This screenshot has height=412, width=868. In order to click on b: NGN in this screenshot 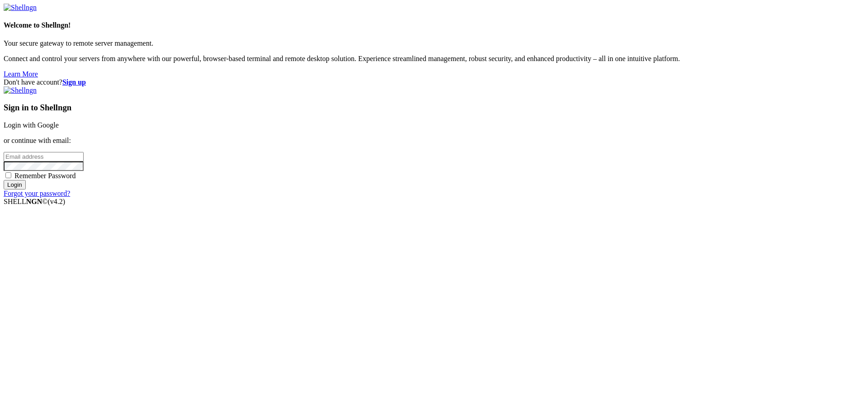, I will do `click(35, 201)`.